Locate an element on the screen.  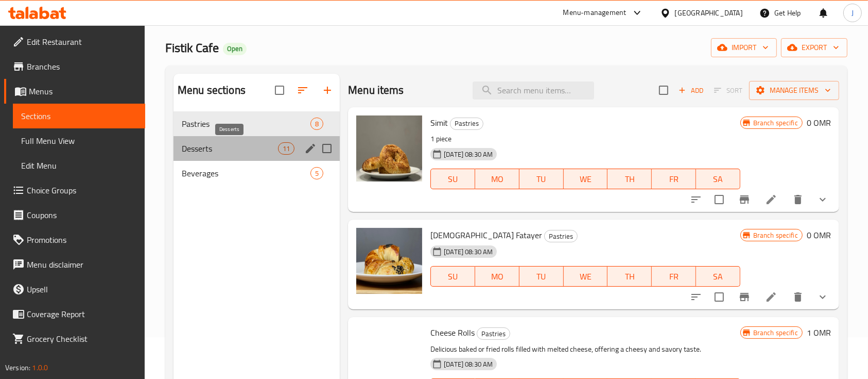
span: Grocery Checklist is located at coordinates (82, 339).